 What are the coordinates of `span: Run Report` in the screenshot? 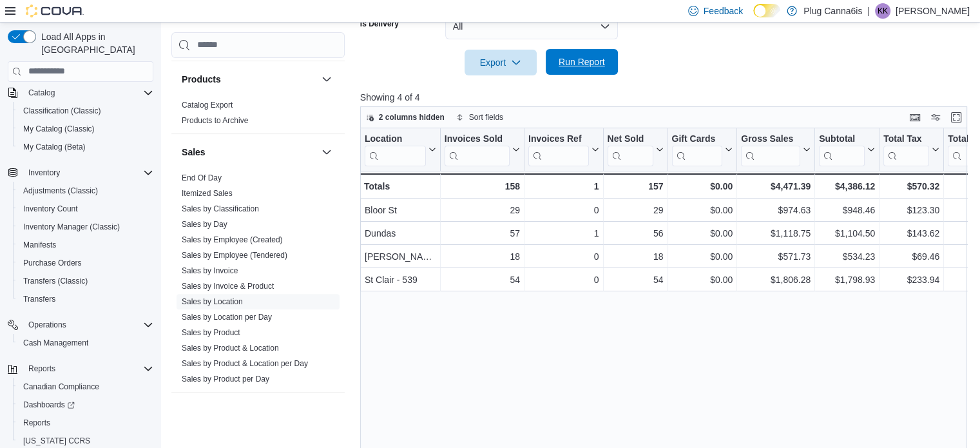 It's located at (582, 61).